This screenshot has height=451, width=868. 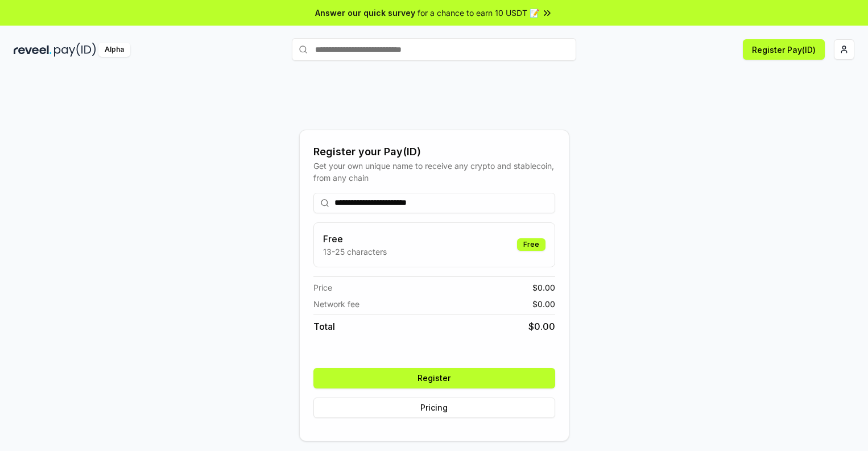 What do you see at coordinates (784, 49) in the screenshot?
I see `button: Register Pay(ID)` at bounding box center [784, 49].